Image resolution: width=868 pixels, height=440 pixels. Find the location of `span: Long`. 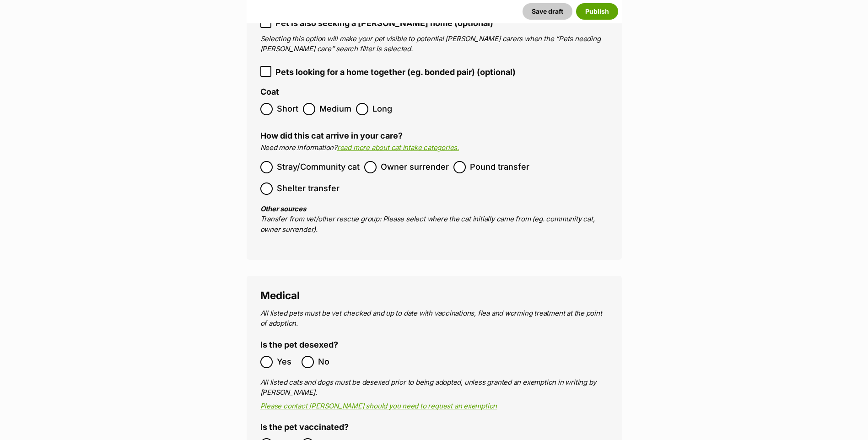

span: Long is located at coordinates (382, 109).